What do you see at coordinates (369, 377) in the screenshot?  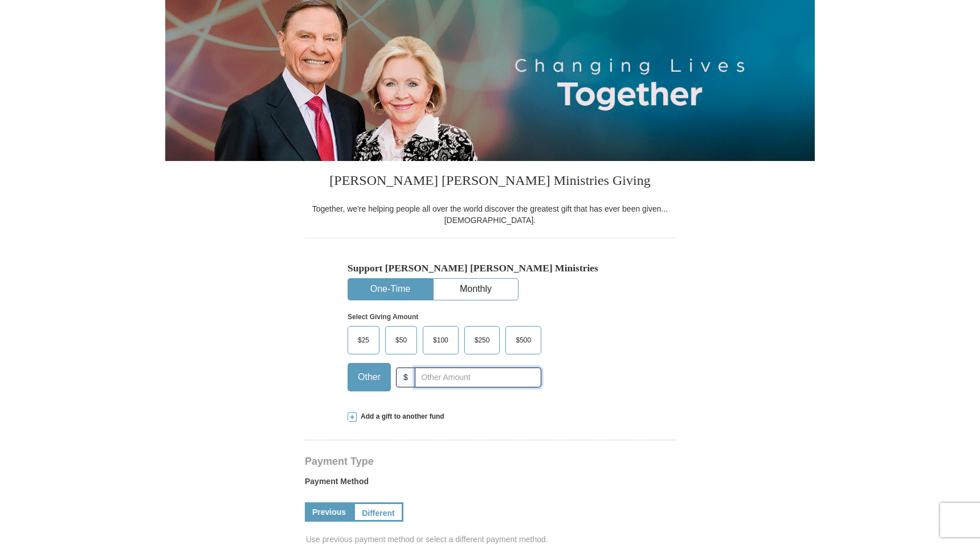 I see `span: Other` at bounding box center [369, 377].